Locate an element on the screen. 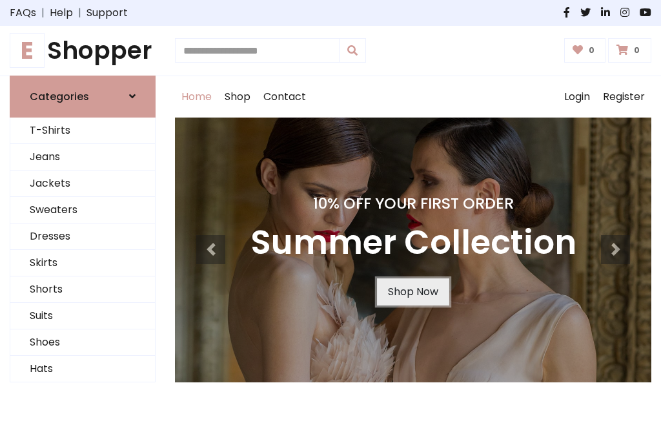 The image size is (661, 425). a: Shoes is located at coordinates (83, 342).